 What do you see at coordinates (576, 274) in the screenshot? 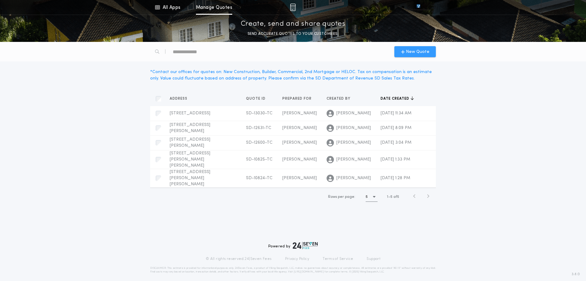
I see `span: 3.8.0` at bounding box center [576, 274].